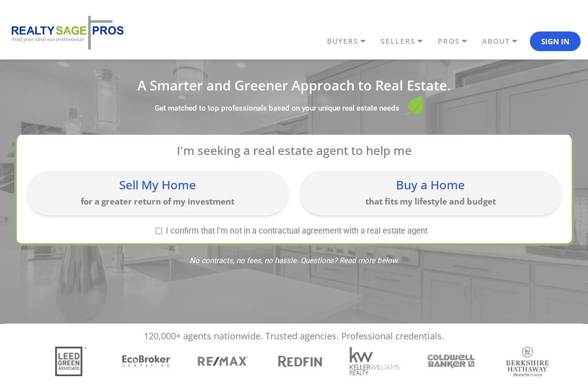  I want to click on span: No contracts, no fees, no hassle. Questions? Read more below., so click(294, 260).